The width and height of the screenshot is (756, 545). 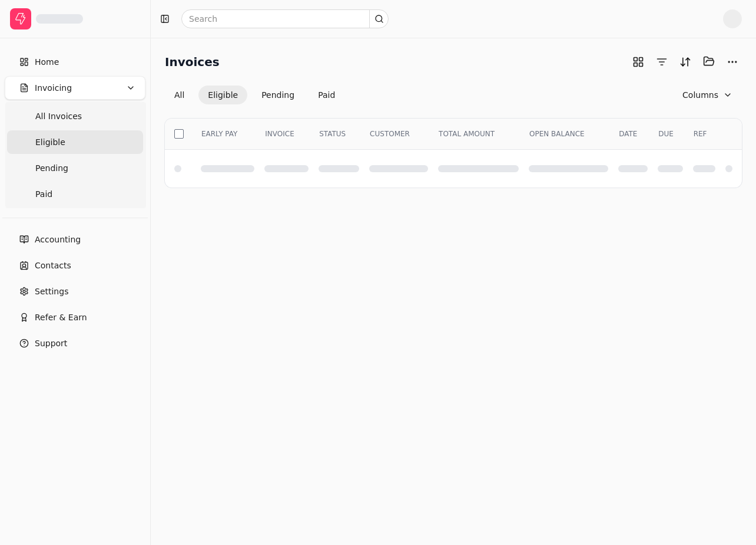 What do you see at coordinates (50, 142) in the screenshot?
I see `span: Eligible` at bounding box center [50, 142].